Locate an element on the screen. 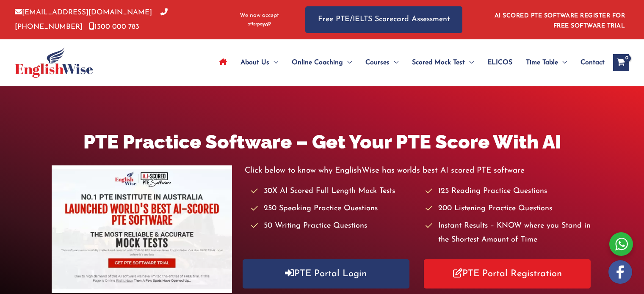 The height and width of the screenshot is (294, 644). li: 125 Reading Practice Questions is located at coordinates (509, 191).